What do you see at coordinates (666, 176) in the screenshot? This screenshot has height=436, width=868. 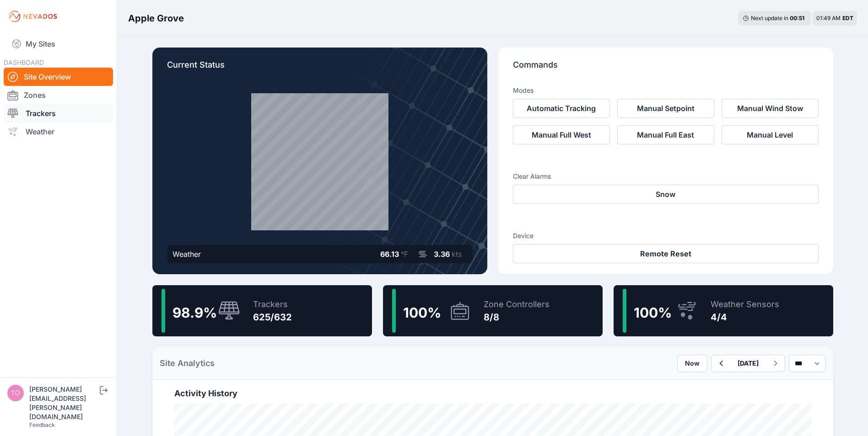 I see `h3: Clear Alarms` at bounding box center [666, 176].